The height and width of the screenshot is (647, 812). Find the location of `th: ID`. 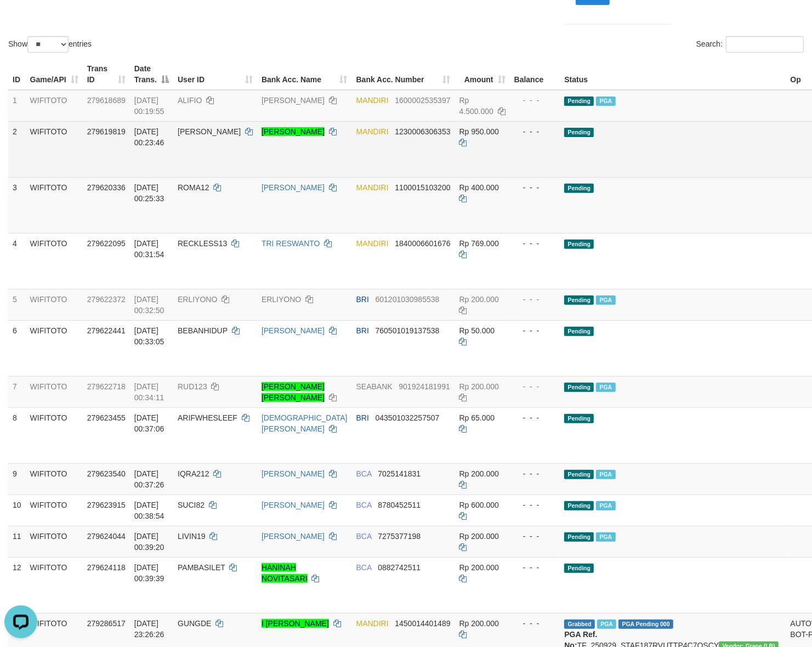

th: ID is located at coordinates (17, 74).